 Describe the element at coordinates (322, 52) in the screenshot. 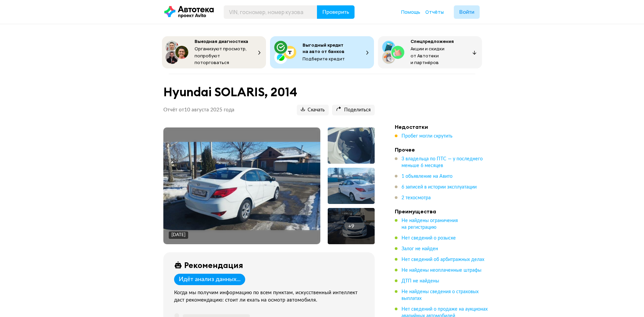

I see `button: Выгодный кредит на авто от банковПодберите кредит` at that location.